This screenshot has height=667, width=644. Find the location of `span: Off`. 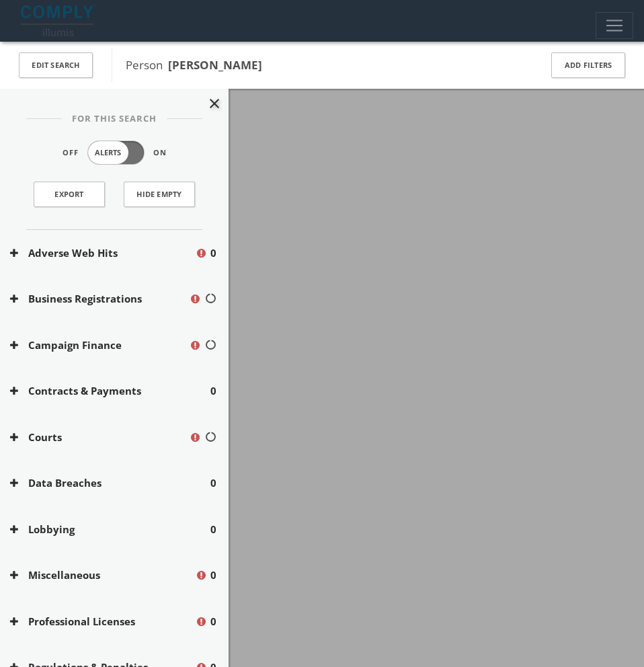

span: Off is located at coordinates (71, 153).